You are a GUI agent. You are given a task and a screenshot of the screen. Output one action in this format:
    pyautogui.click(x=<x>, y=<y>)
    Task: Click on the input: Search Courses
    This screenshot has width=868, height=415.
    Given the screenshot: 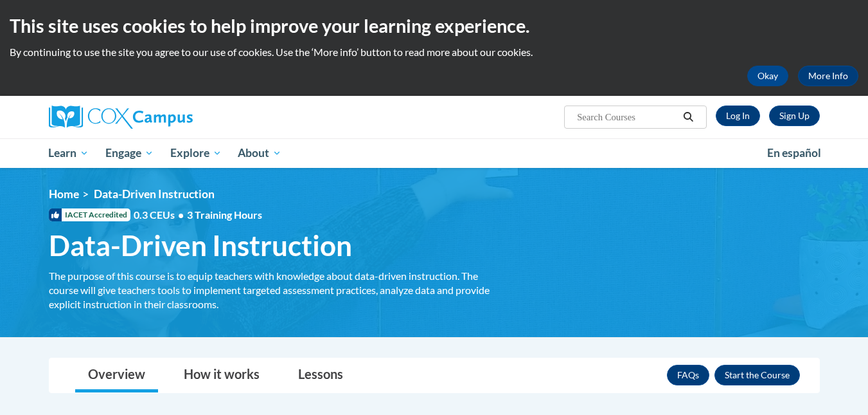 What is the action you would take?
    pyautogui.click(x=627, y=117)
    